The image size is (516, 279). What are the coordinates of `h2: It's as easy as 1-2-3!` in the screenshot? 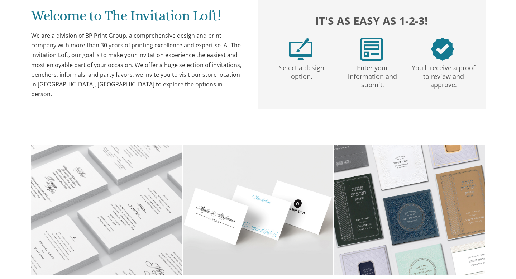 It's located at (372, 20).